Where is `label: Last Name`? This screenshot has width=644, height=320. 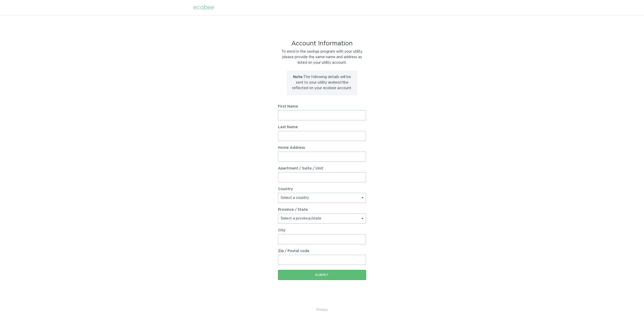
label: Last Name is located at coordinates (322, 127).